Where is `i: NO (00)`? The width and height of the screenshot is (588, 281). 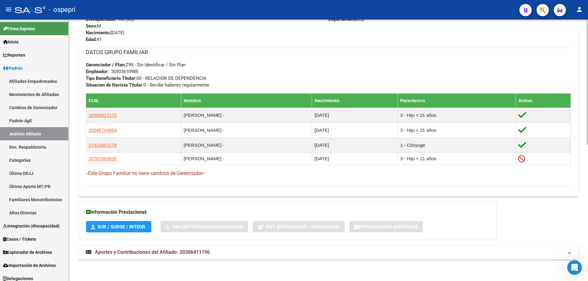
i: NO (00) is located at coordinates (126, 19).